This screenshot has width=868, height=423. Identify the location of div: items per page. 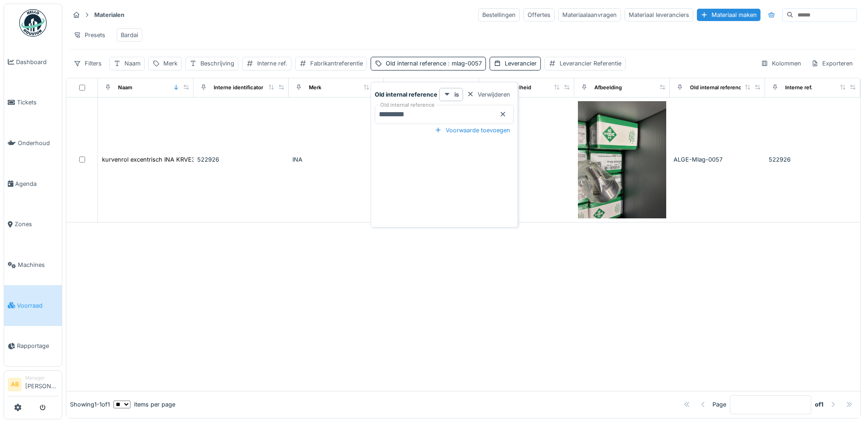
(145, 404).